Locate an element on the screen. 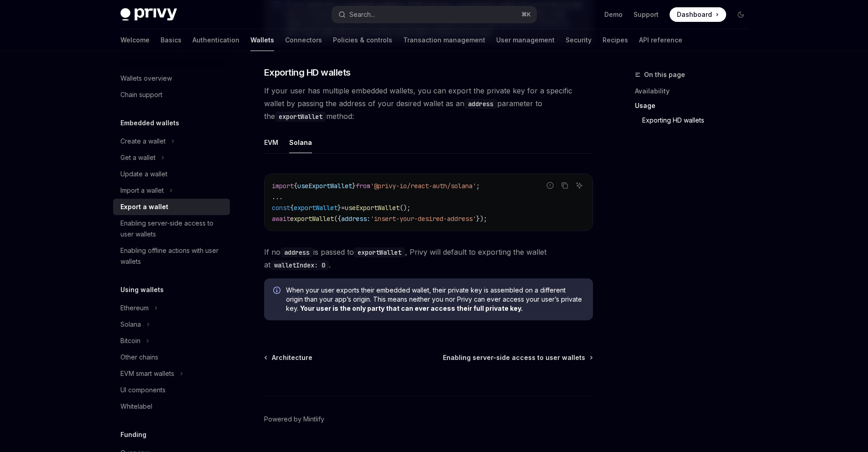 The width and height of the screenshot is (868, 452). a: User management is located at coordinates (525, 40).